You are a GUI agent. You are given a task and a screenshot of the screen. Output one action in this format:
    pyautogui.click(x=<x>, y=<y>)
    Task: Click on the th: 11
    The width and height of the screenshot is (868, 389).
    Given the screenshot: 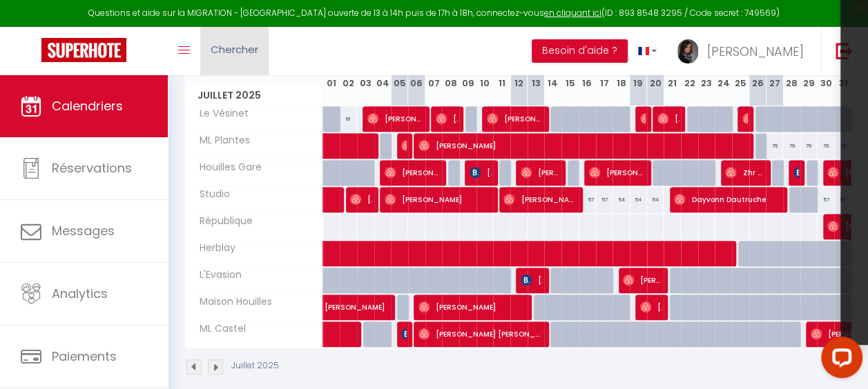 What is the action you would take?
    pyautogui.click(x=501, y=75)
    